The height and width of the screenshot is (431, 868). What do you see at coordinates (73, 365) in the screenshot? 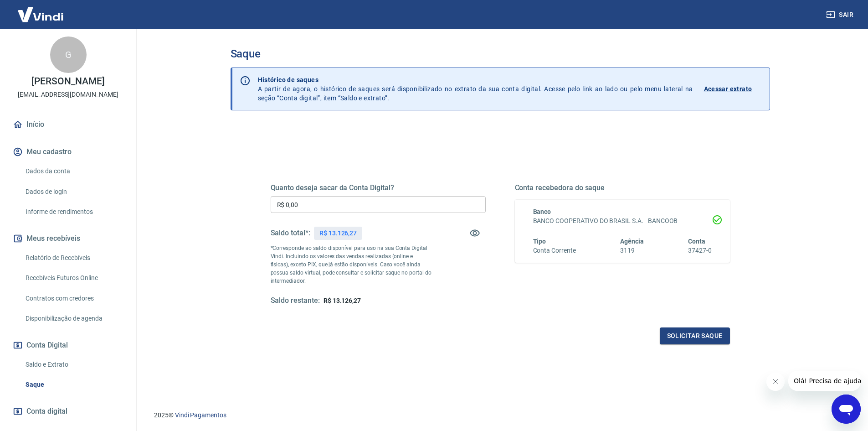
I see `a: Saldo e Extrato` at bounding box center [73, 365].